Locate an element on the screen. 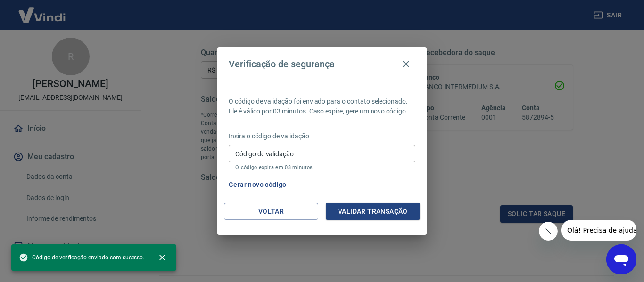 The height and width of the screenshot is (282, 644). h4: Verificação de segurança is located at coordinates (282, 64).